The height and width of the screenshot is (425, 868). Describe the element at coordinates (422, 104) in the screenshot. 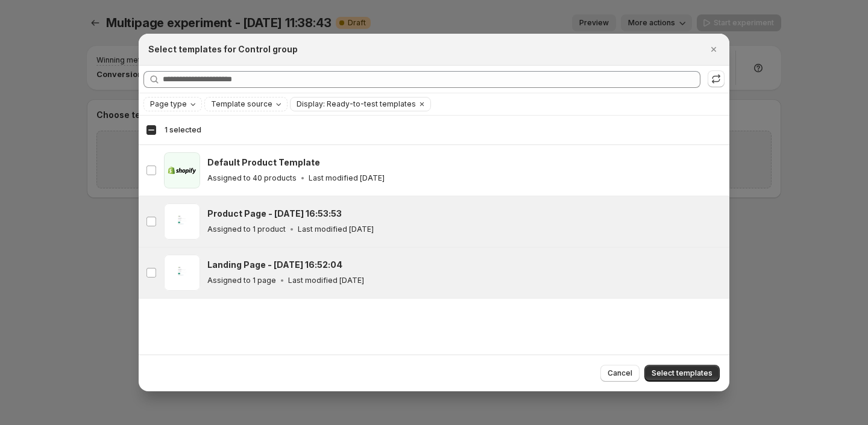

I see `button: Clear` at that location.